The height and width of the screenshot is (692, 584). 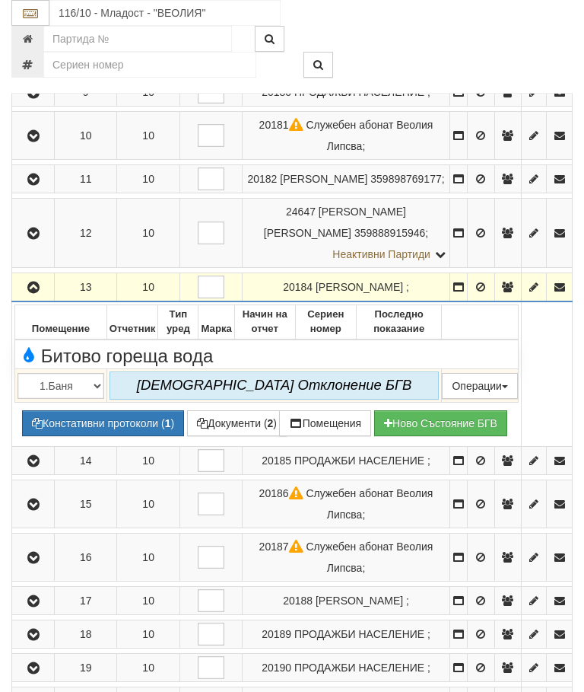 What do you see at coordinates (399, 322) in the screenshot?
I see `th: Последно показание` at bounding box center [399, 322].